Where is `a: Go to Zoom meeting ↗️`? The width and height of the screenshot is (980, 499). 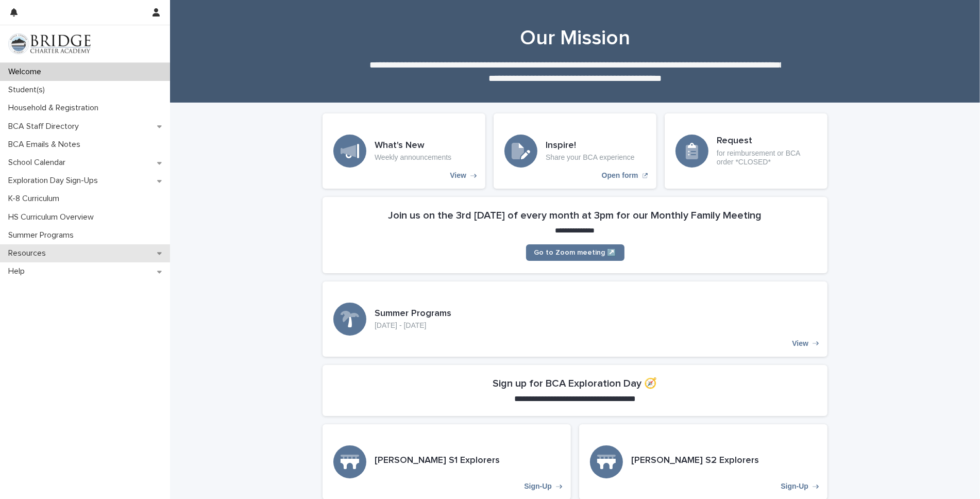 a: Go to Zoom meeting ↗️ is located at coordinates (575, 253).